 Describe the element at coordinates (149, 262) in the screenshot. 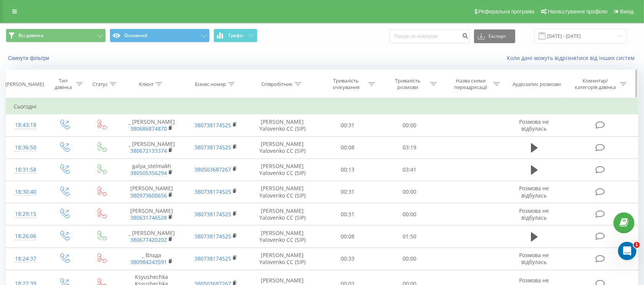

I see `a: 380984243591` at that location.